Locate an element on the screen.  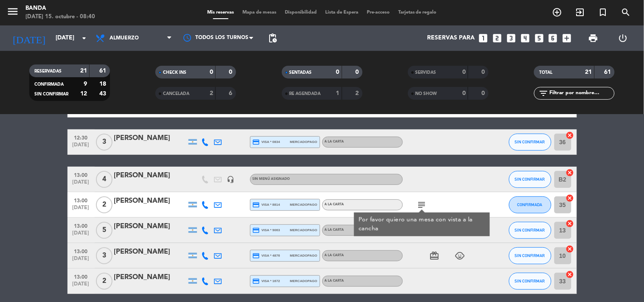
i: looks_two is located at coordinates (497, 38).